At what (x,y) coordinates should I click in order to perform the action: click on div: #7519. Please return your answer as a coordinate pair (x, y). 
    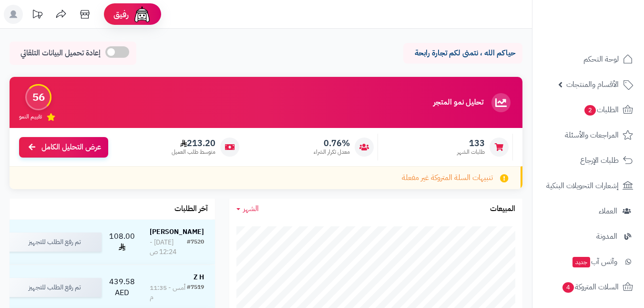
    Looking at the image, I should click on (196, 293).